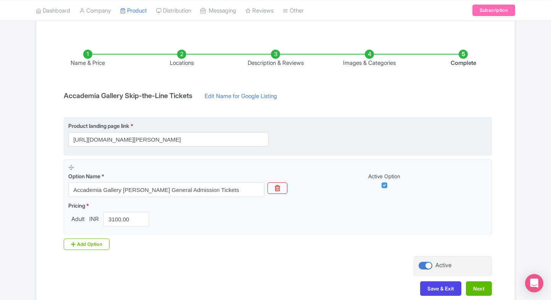  What do you see at coordinates (535, 283) in the screenshot?
I see `div: Open Intercom Messenger` at bounding box center [535, 283].